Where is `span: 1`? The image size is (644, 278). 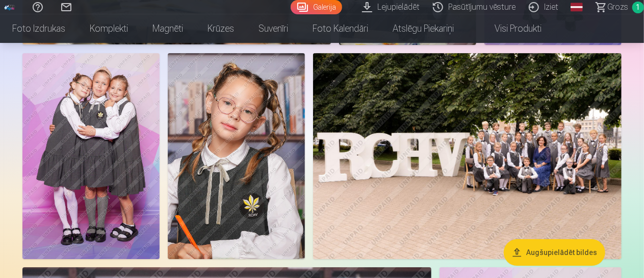 span: 1 is located at coordinates (638, 7).